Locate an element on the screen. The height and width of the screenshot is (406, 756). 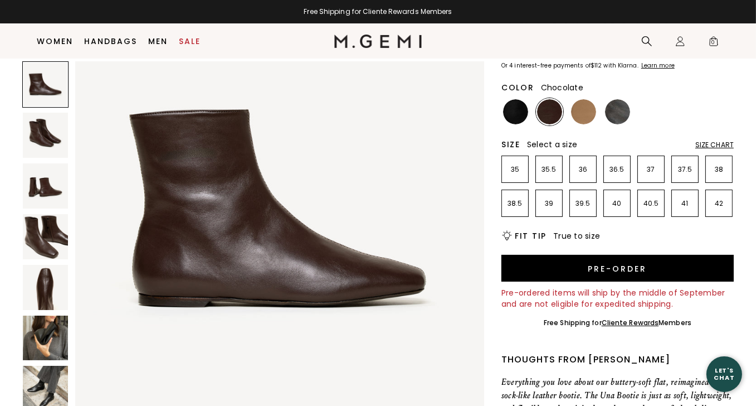
p: 35.5 is located at coordinates (549, 169).